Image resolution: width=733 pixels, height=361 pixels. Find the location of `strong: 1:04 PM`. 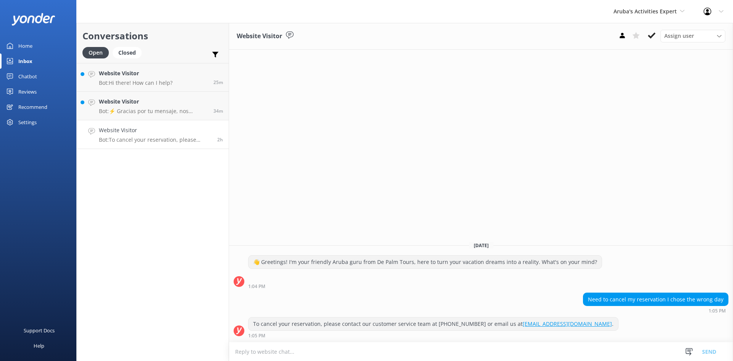

strong: 1:04 PM is located at coordinates (257, 286).